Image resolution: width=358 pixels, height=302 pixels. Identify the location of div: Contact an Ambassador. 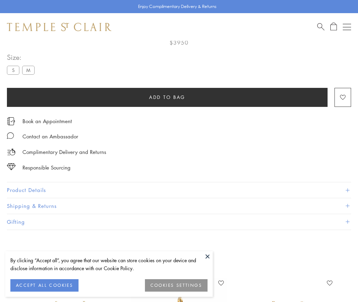
(50, 136).